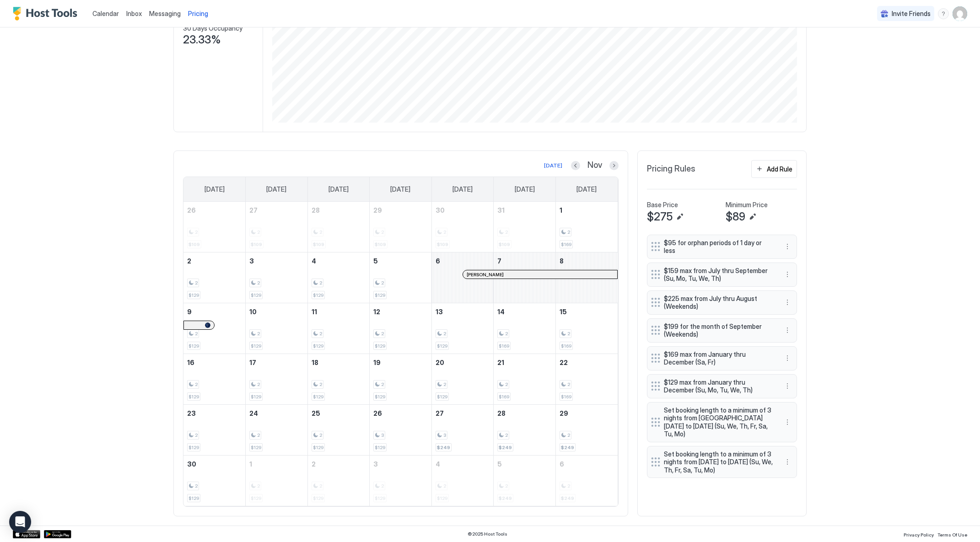 The image size is (980, 542). What do you see at coordinates (339, 312) in the screenshot?
I see `a: November 11, 2025` at bounding box center [339, 312].